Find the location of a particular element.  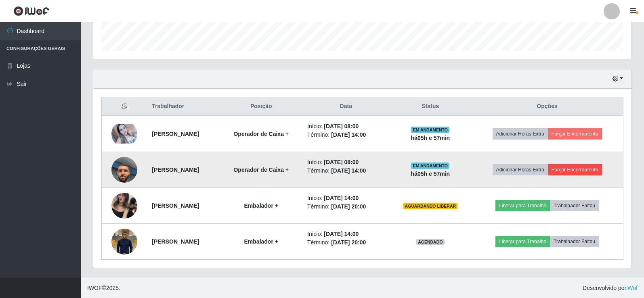

th: Trabalhador is located at coordinates (183, 106).